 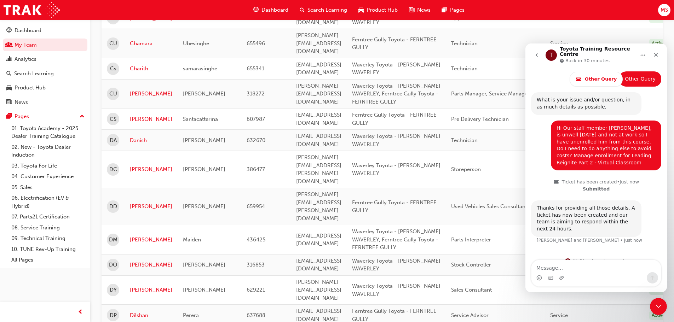 I want to click on div: Thanks for providing all those details. A ticket has now been created and our team is aiming to r..., so click(x=61, y=175).